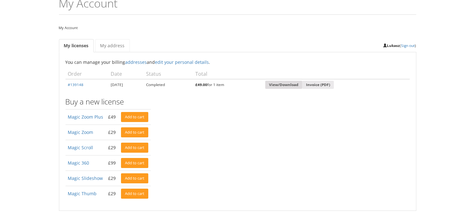 The image size is (475, 214). Describe the element at coordinates (227, 85) in the screenshot. I see `td: for 1 item` at that location.